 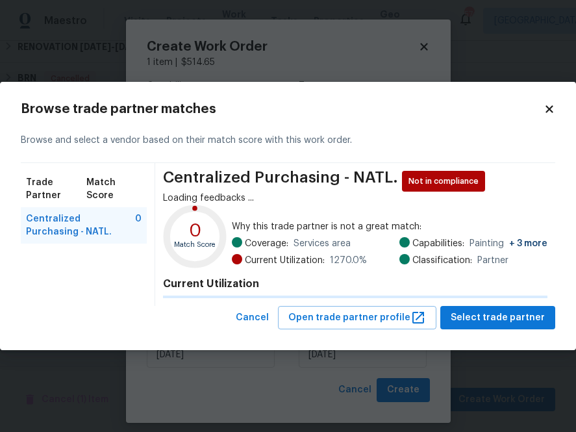 What do you see at coordinates (252, 318) in the screenshot?
I see `span: Cancel` at bounding box center [252, 318].